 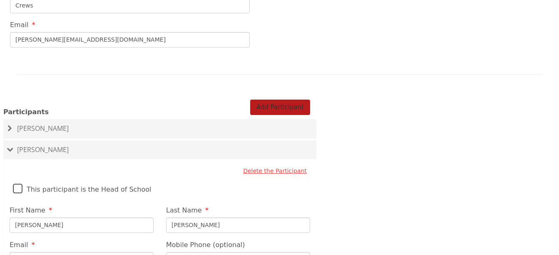 What do you see at coordinates (82, 187) in the screenshot?
I see `label: This participant is the Head of School` at bounding box center [82, 187].